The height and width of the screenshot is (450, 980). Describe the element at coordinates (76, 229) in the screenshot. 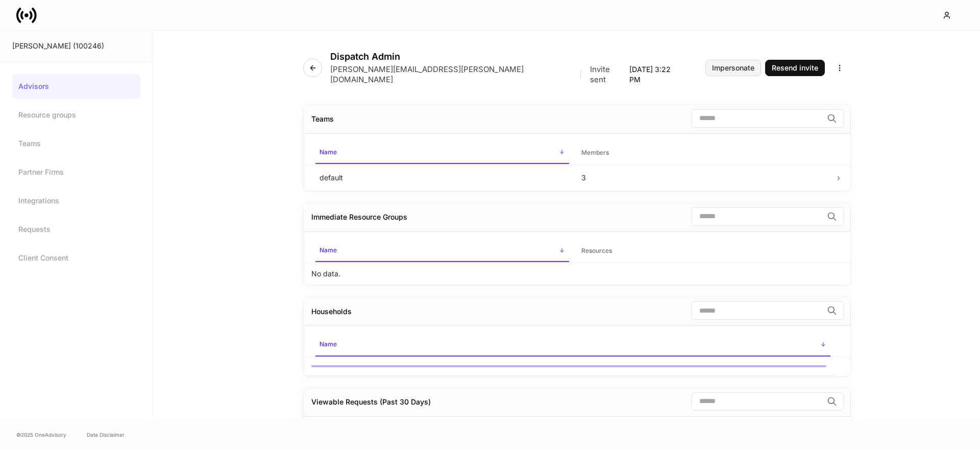

I see `a: Requests` at that location.